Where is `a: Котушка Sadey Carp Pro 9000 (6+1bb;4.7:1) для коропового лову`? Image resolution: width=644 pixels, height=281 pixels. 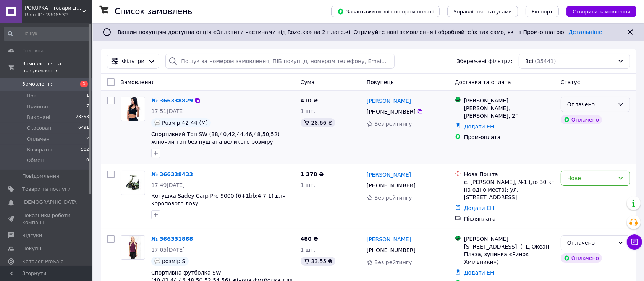
a: Котушка Sadey Carp Pro 9000 (6+1bb;4.7:1) для коропового лову is located at coordinates (218, 200).